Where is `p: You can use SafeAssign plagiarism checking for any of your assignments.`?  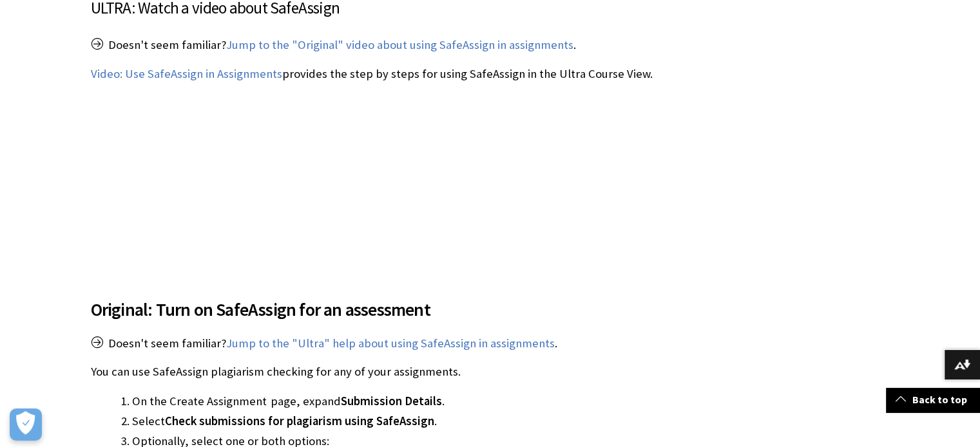
p: You can use SafeAssign plagiarism checking for any of your assignments. is located at coordinates (395, 372).